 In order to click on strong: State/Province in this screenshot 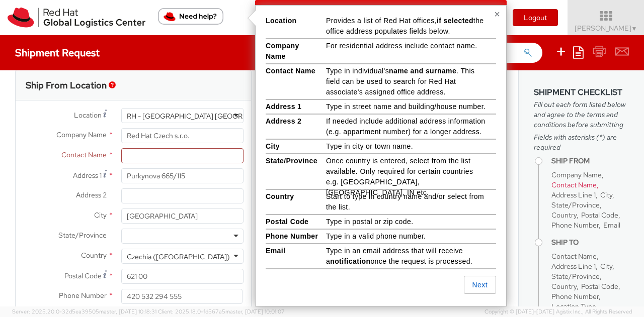, I will do `click(291, 161)`.